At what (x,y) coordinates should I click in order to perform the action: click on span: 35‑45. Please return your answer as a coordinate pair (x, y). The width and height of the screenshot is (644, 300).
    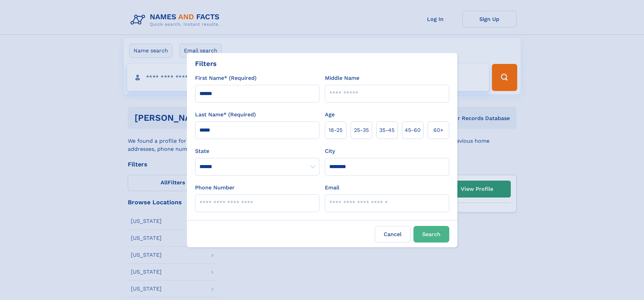
    Looking at the image, I should click on (386, 130).